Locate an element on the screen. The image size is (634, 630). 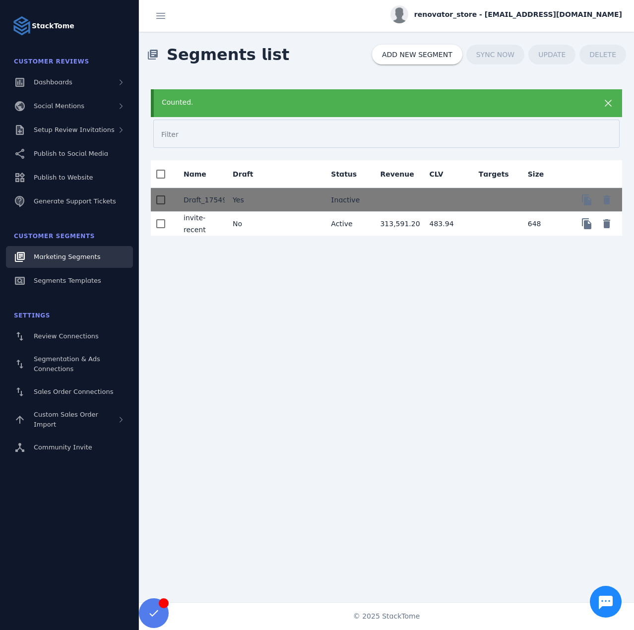
button: ADD NEW SEGMENT is located at coordinates (417, 55).